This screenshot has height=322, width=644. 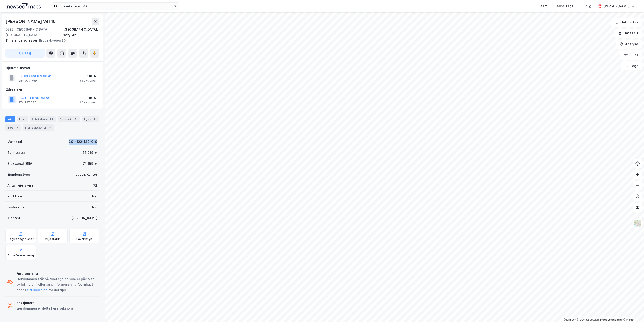 I want to click on div: Brobekkveien 80, so click(x=50, y=41).